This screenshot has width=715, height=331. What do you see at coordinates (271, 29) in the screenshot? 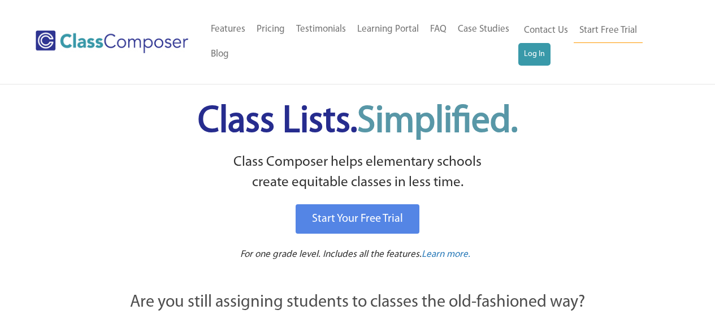
I see `a: Pricing` at bounding box center [271, 29].